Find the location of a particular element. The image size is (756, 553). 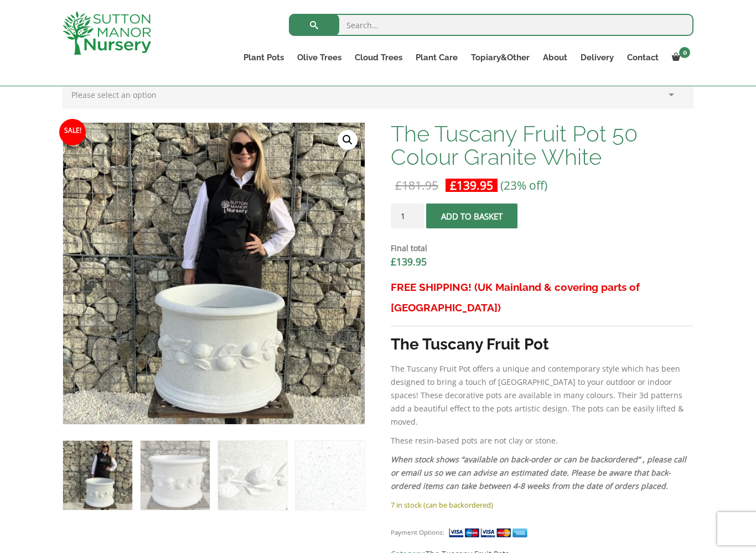

a: Cloud Trees is located at coordinates (378, 57).